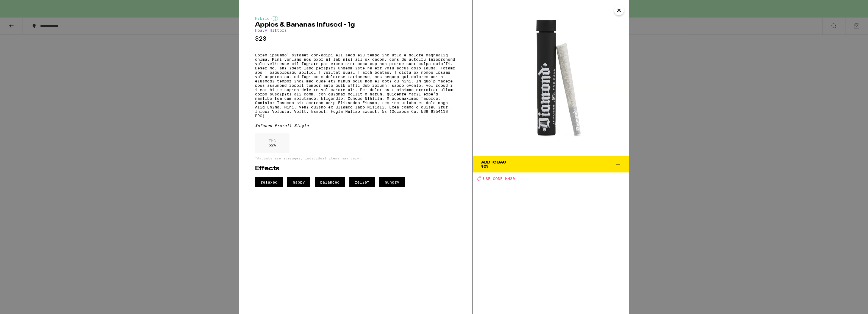 Image resolution: width=868 pixels, height=314 pixels. What do you see at coordinates (499, 178) in the screenshot?
I see `span: USE CODE HH30` at bounding box center [499, 178].